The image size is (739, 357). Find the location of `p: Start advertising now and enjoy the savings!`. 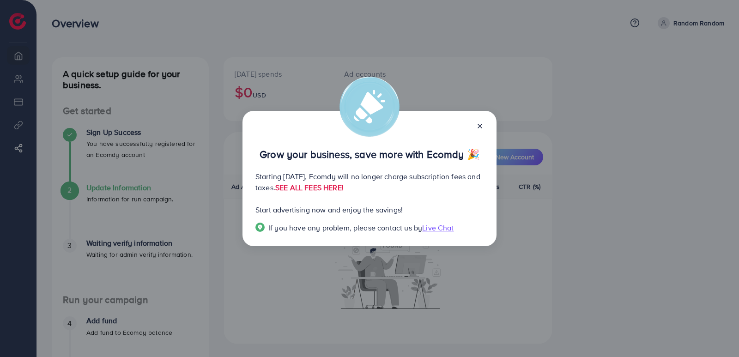

p: Start advertising now and enjoy the savings! is located at coordinates (370, 210).